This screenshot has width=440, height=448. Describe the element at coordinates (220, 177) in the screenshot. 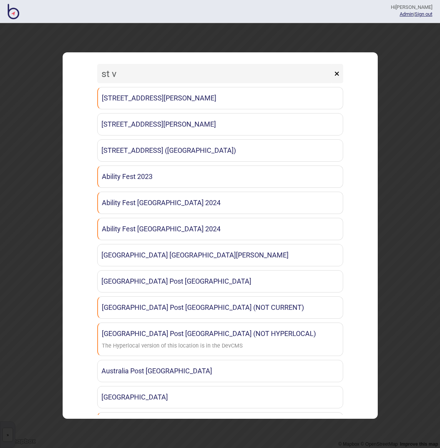

I see `a: Ability Fest 2023` at that location.